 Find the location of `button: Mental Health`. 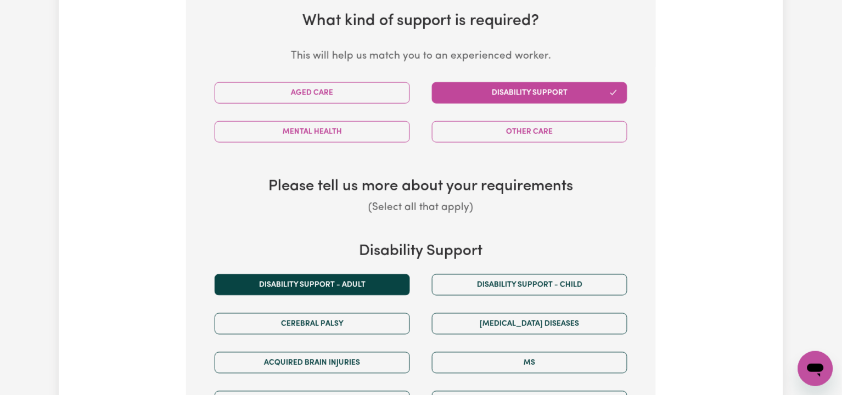

button: Mental Health is located at coordinates (312, 132).